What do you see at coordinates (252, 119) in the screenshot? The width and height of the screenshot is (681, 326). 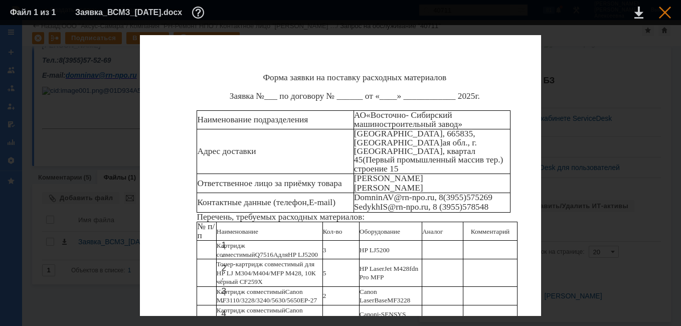 I see `span: Наименование подразделения` at bounding box center [252, 119].